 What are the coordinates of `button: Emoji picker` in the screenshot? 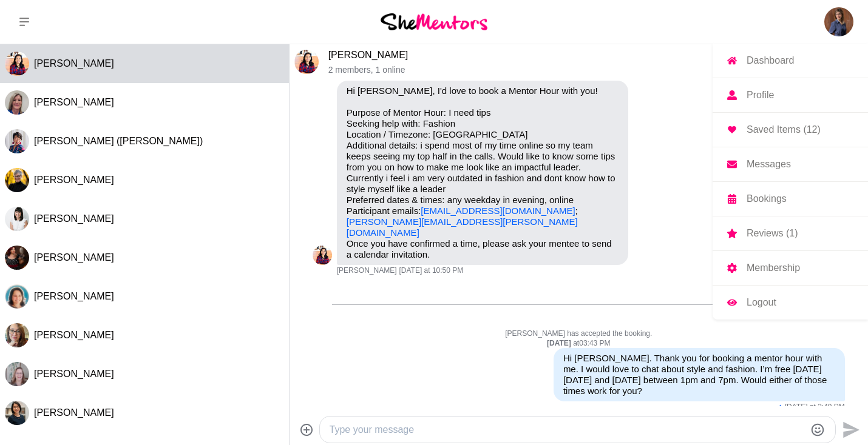 It's located at (817, 430).